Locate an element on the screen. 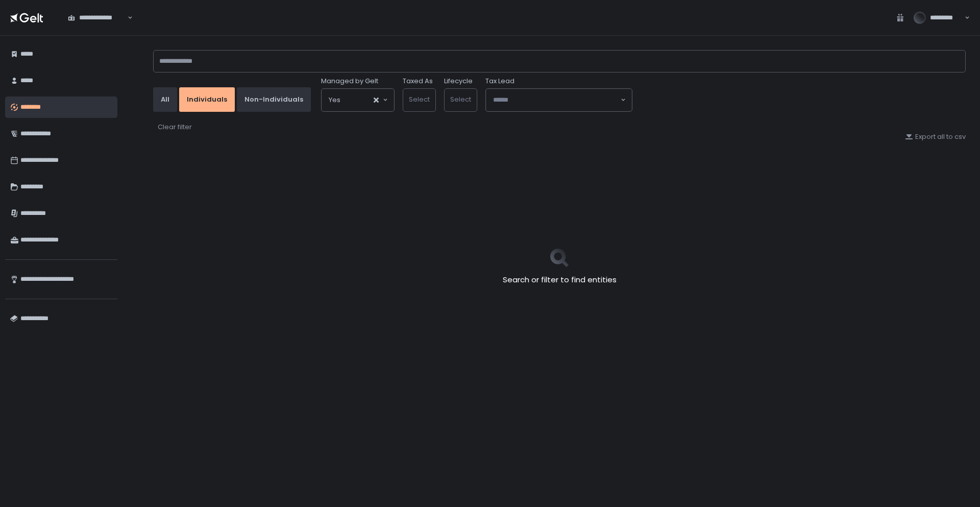 The height and width of the screenshot is (507, 980). div: Individuals is located at coordinates (207, 100).